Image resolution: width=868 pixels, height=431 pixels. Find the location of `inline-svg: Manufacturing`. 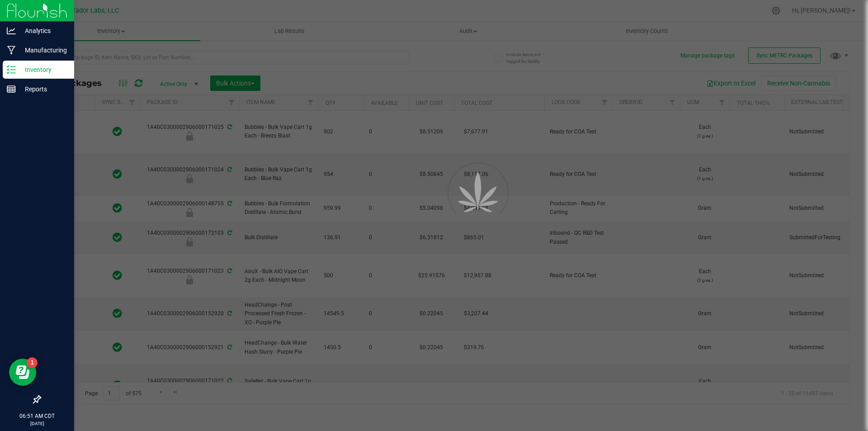

inline-svg: Manufacturing is located at coordinates (11, 50).